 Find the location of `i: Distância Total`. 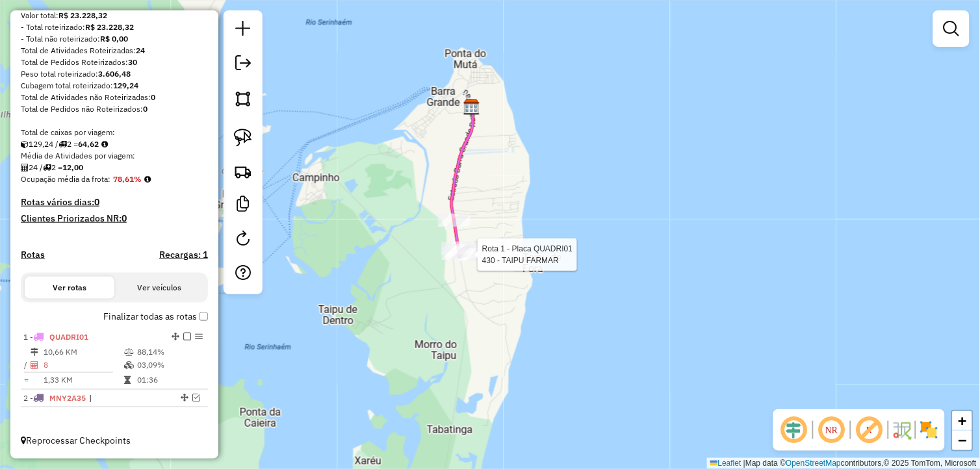

i: Distância Total is located at coordinates (35, 352).